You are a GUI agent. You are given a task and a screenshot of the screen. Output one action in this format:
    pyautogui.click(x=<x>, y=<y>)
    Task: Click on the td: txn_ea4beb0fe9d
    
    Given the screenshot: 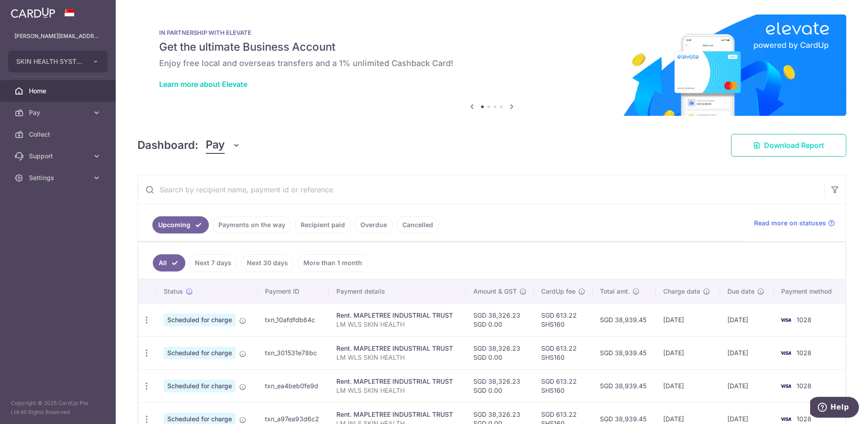 What is the action you would take?
    pyautogui.click(x=293, y=385)
    